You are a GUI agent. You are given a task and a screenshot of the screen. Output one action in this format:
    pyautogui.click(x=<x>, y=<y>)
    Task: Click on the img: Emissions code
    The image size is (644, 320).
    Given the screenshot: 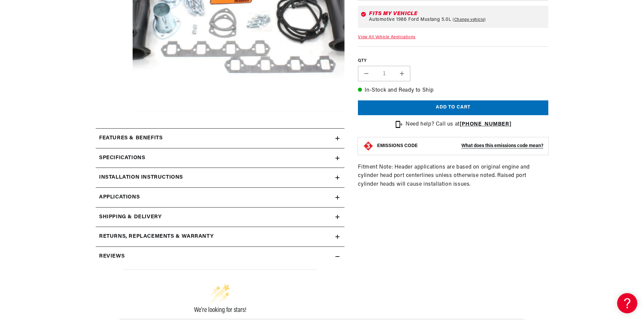 What is the action you would take?
    pyautogui.click(x=368, y=146)
    